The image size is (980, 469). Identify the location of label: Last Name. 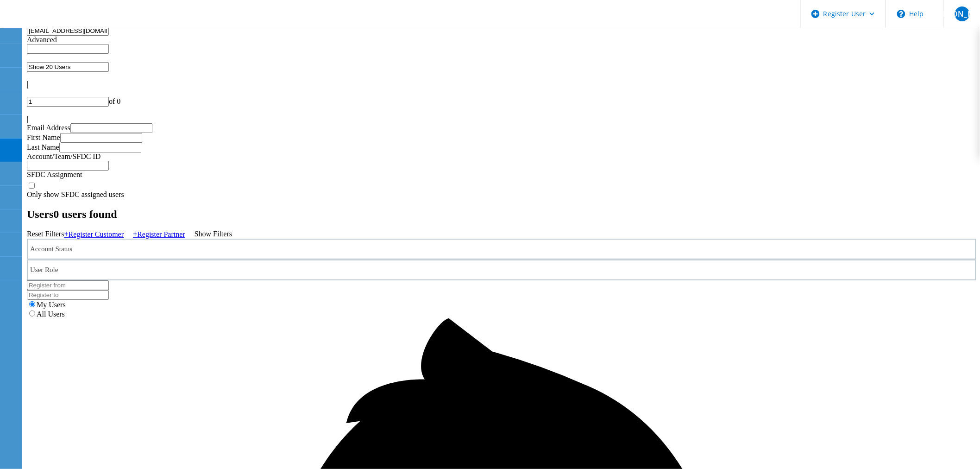
(43, 147).